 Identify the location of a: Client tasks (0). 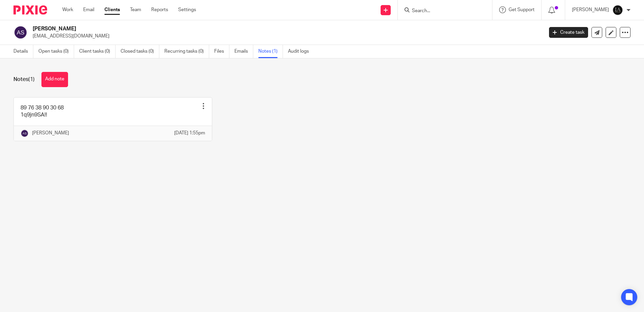
(97, 51).